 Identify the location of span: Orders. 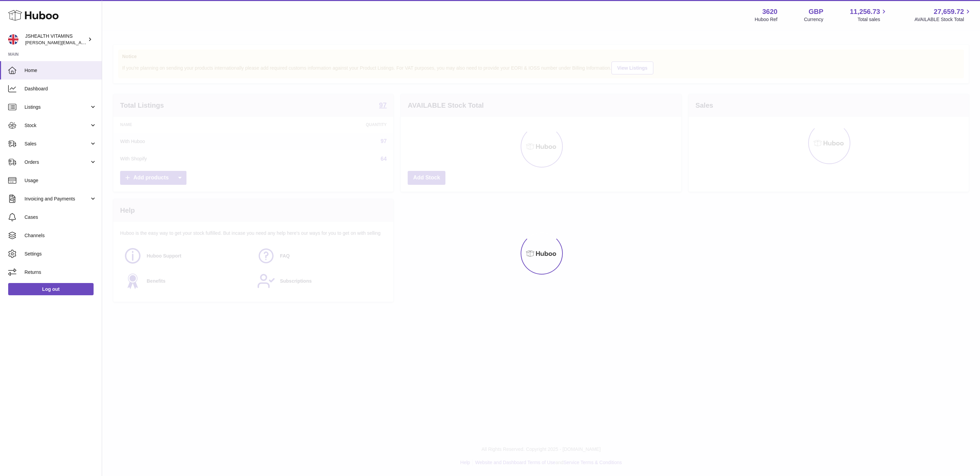
(57, 162).